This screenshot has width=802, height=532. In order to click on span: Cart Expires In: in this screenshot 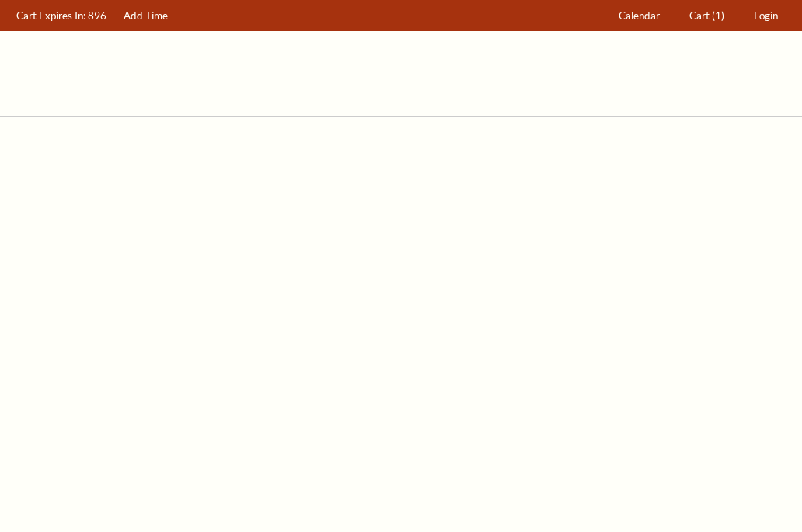, I will do `click(51, 16)`.